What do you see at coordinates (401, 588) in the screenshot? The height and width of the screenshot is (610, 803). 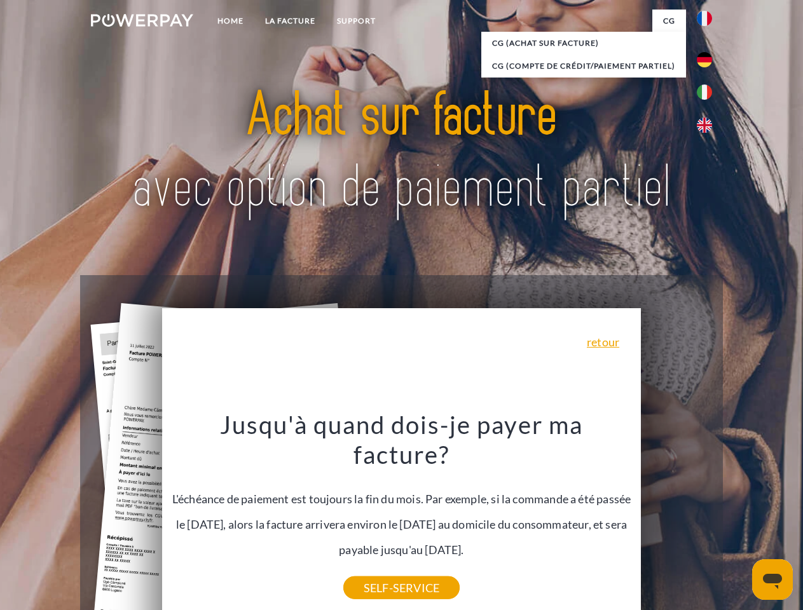 I see `a: SELF-SERVICE` at bounding box center [401, 588].